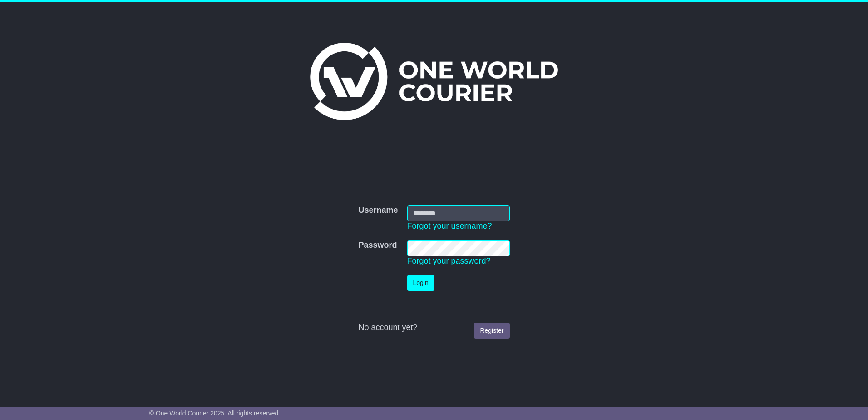  Describe the element at coordinates (377, 245) in the screenshot. I see `label: Password` at that location.